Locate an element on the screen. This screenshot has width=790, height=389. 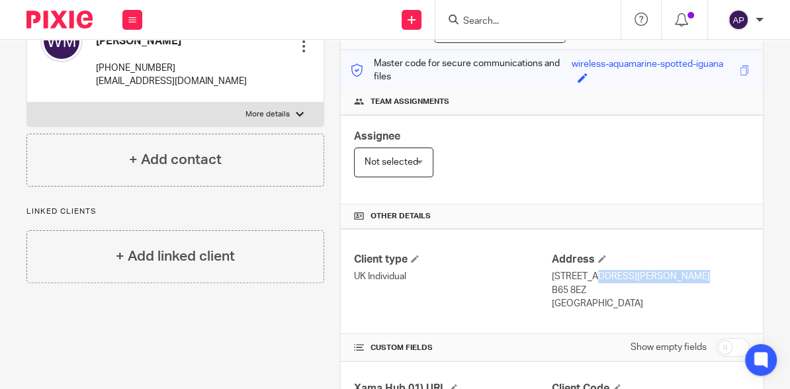
label: Show empty fields is located at coordinates (669, 347).